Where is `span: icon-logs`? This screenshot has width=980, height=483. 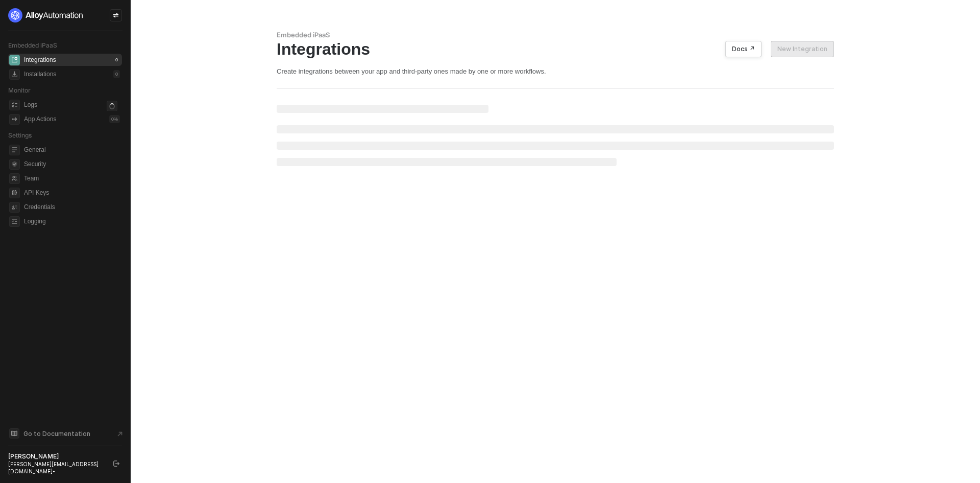
span: icon-logs is located at coordinates (15, 105).